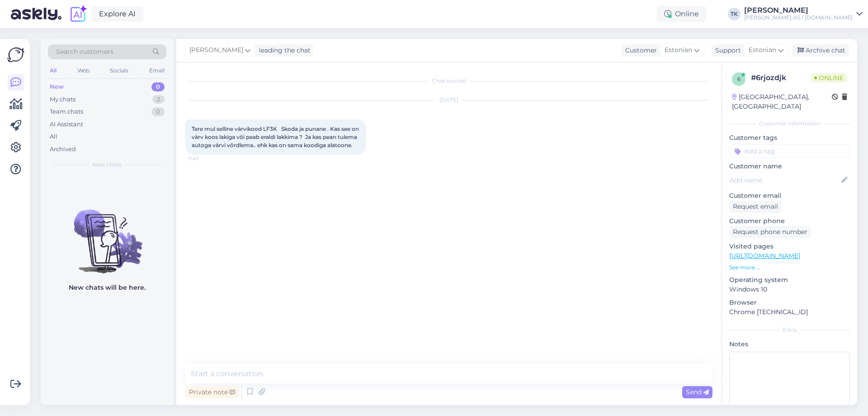 The width and height of the screenshot is (868, 416). Describe the element at coordinates (790, 123) in the screenshot. I see `div: Customer information` at that location.